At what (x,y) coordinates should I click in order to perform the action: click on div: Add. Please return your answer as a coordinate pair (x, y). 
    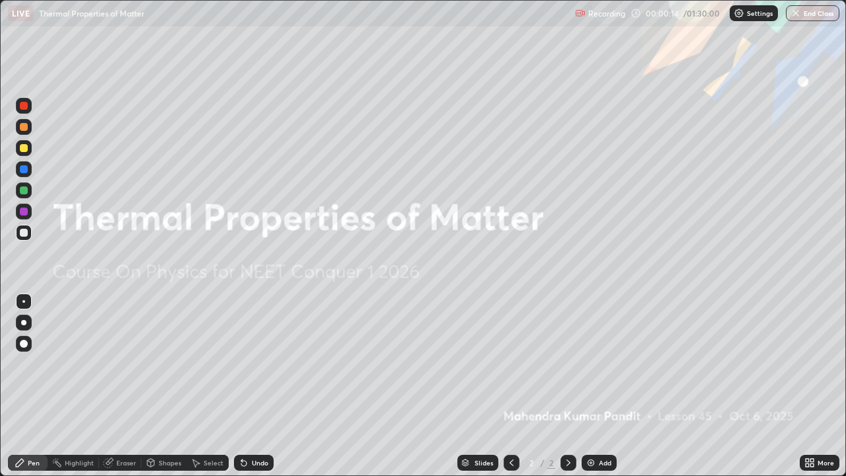
    Looking at the image, I should click on (605, 463).